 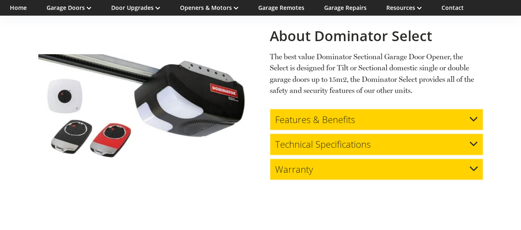 What do you see at coordinates (18, 7) in the screenshot?
I see `a: Home` at bounding box center [18, 7].